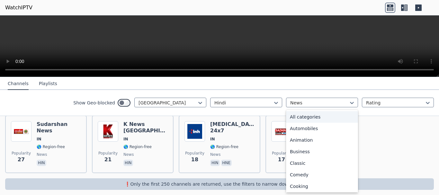 This screenshot has width=439, height=195. I want to click on div: Animation, so click(322, 140).